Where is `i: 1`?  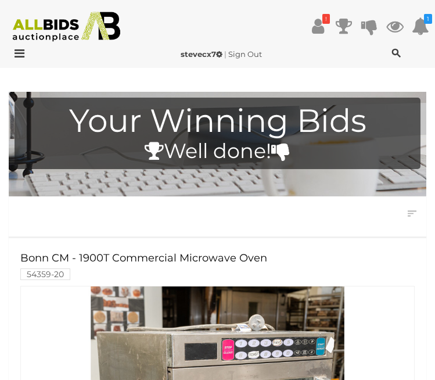 i: 1 is located at coordinates (428, 19).